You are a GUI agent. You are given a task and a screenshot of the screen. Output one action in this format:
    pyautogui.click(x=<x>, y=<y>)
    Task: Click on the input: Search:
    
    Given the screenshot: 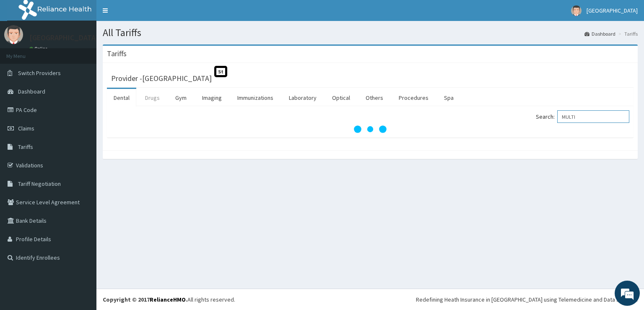 What is the action you would take?
    pyautogui.click(x=593, y=117)
    